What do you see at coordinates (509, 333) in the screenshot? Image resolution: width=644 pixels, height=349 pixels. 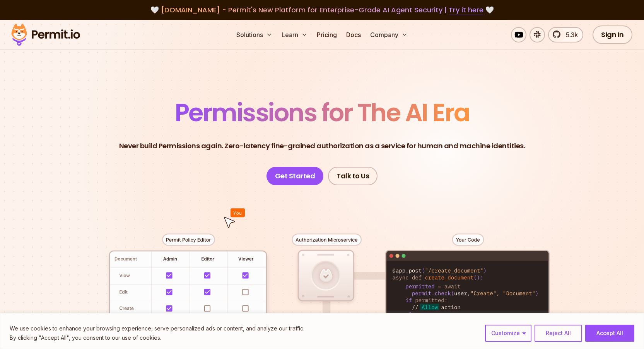 I see `button: Customize` at bounding box center [509, 333].